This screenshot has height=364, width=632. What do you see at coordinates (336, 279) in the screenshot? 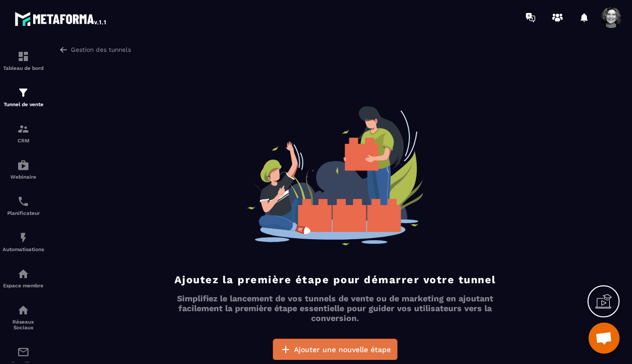
I see `h4: Ajoutez la première étape pour démarrer votre tunnel` at bounding box center [336, 279].